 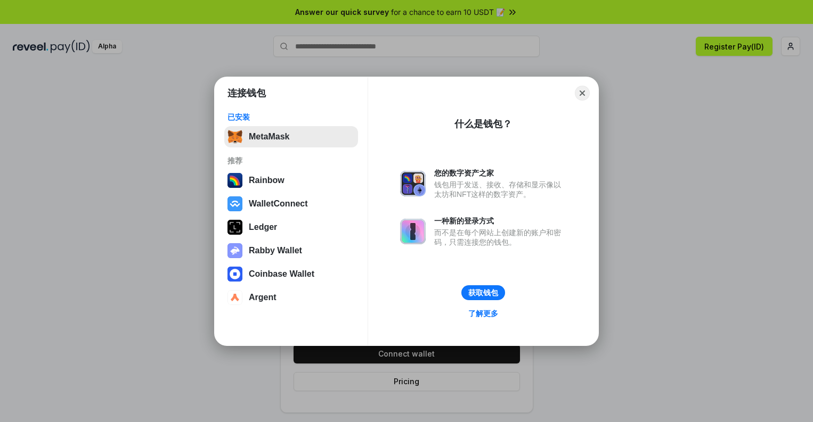 I want to click on img: svg+xml,%3Csvg%20xmlns%3D%22http%3A%2F%2Fwww.w3.org%2F2000%2Fsvg%22%20width%3D%2228%22%20height%3..., so click(x=235, y=227).